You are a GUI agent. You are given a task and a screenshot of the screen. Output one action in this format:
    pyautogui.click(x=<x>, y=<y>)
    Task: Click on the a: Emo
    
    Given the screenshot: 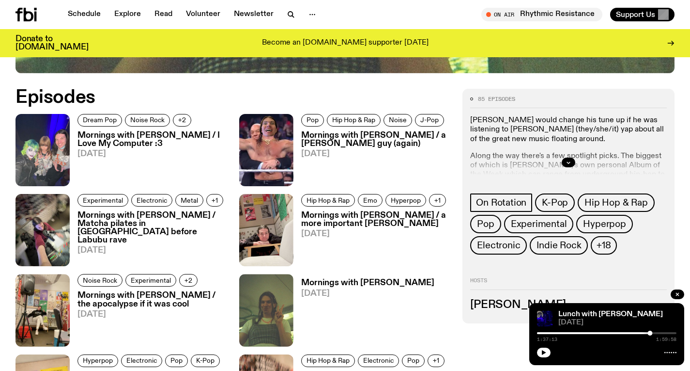 What is the action you would take?
    pyautogui.click(x=370, y=200)
    